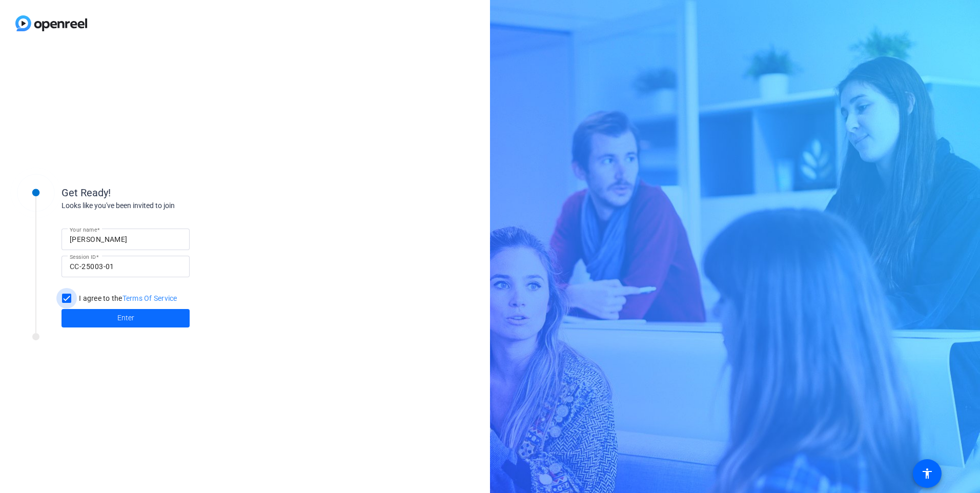 The width and height of the screenshot is (980, 493). I want to click on mat-label: Your name, so click(84, 229).